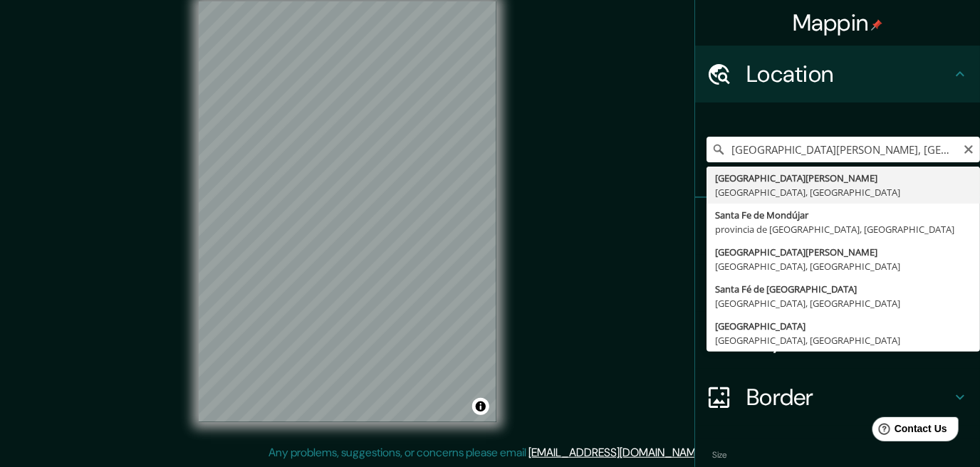 This screenshot has height=467, width=980. I want to click on label: Size, so click(719, 455).